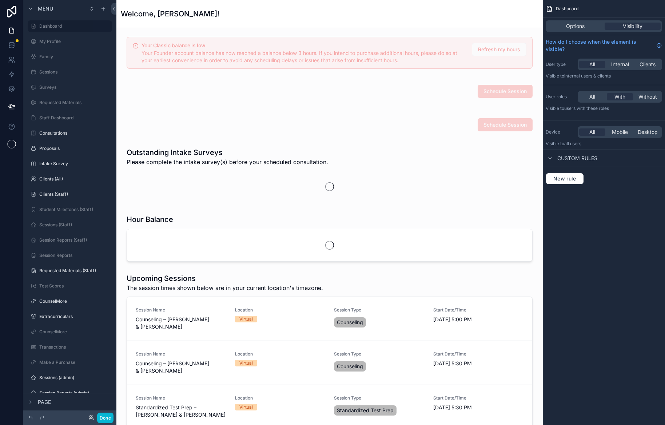 Image resolution: width=665 pixels, height=425 pixels. Describe the element at coordinates (44, 402) in the screenshot. I see `span: Page` at that location.